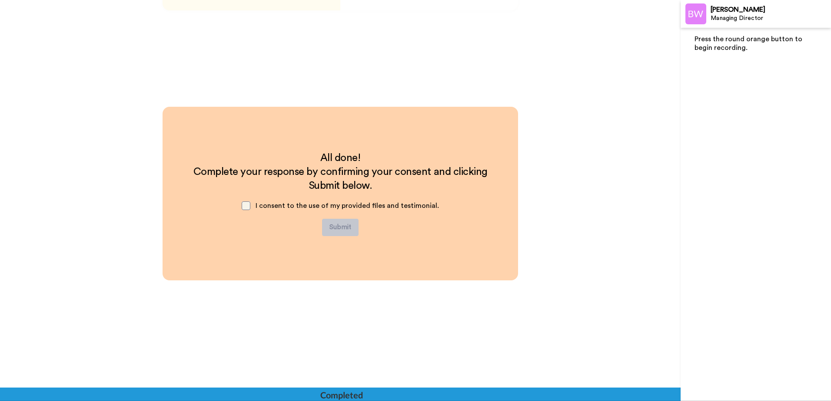 The width and height of the screenshot is (831, 401). What do you see at coordinates (695, 14) in the screenshot?
I see `img: Profile Image` at bounding box center [695, 14].